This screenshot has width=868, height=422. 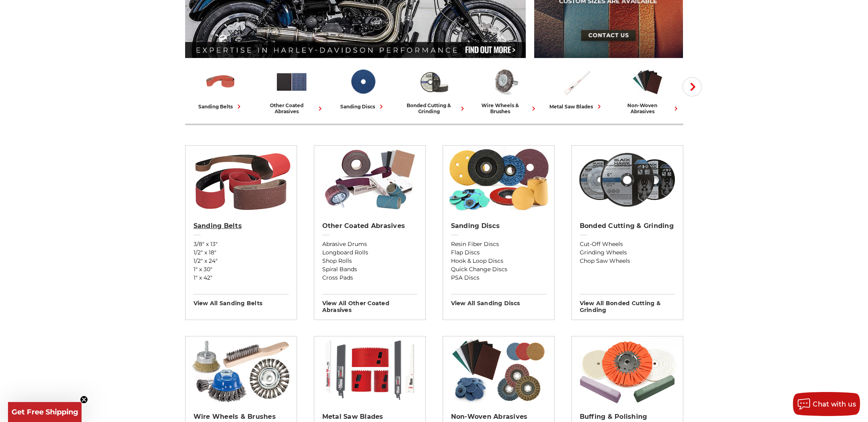 What do you see at coordinates (499, 252) in the screenshot?
I see `a: Flap Discs` at bounding box center [499, 252].